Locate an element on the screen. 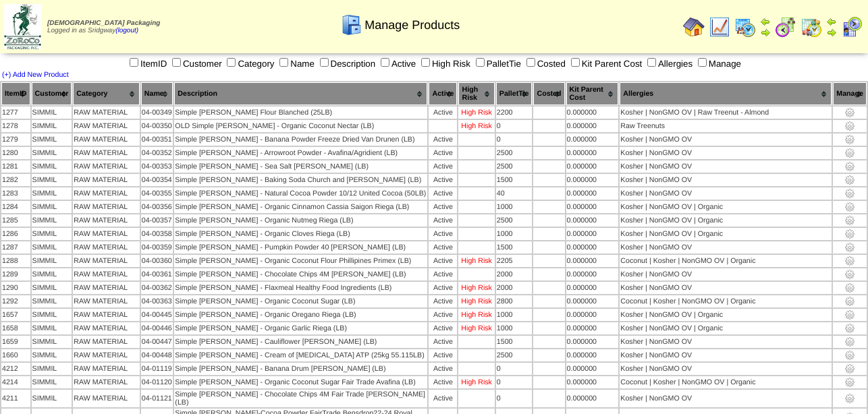 The image size is (868, 414). span: Manage Products is located at coordinates (412, 25).